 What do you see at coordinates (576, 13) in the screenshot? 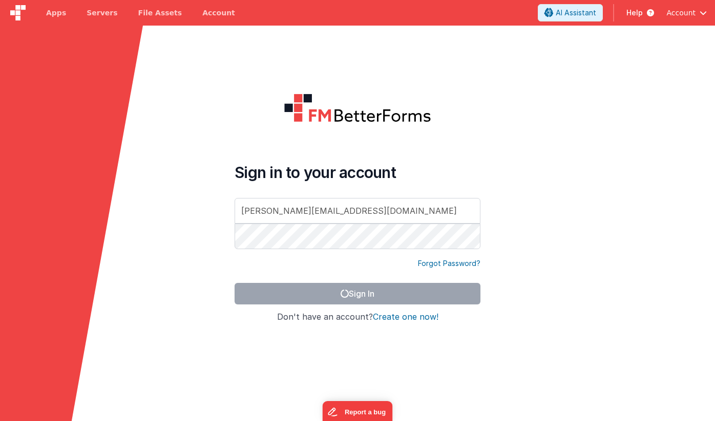
I see `span: AI Assistant` at bounding box center [576, 13].